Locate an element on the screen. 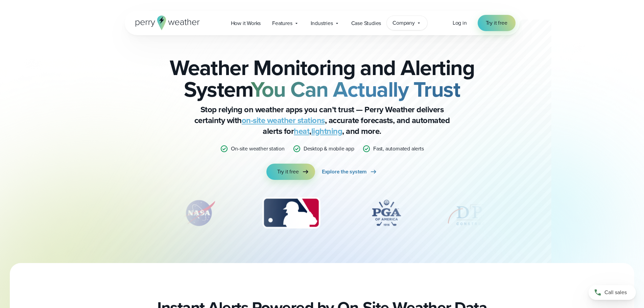 The width and height of the screenshot is (644, 308). span: Log in is located at coordinates (460, 22).